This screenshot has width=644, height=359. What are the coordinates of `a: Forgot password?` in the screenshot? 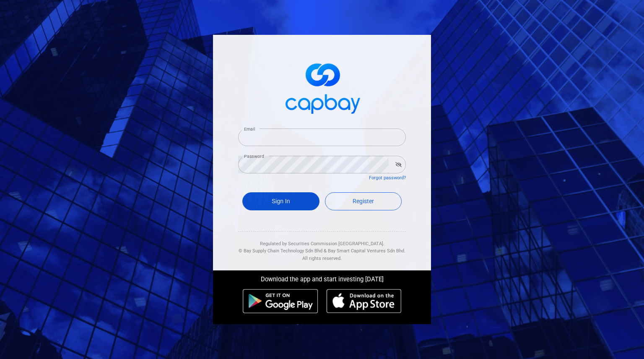 It's located at (387, 178).